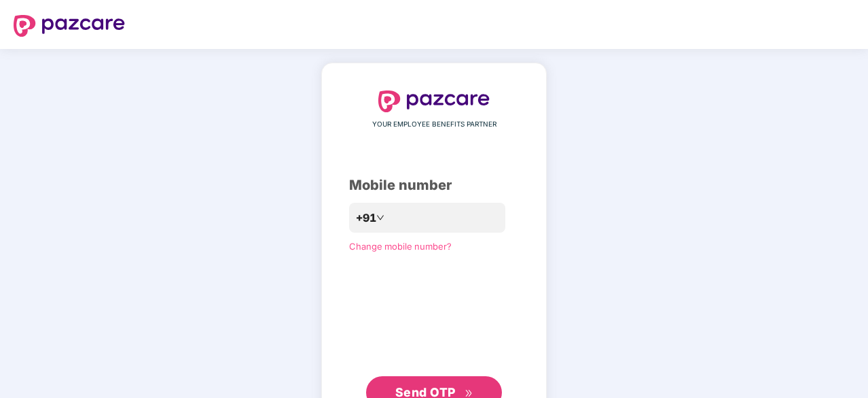 This screenshot has width=868, height=398. Describe the element at coordinates (400, 246) in the screenshot. I see `a: Change mobile number?` at that location.